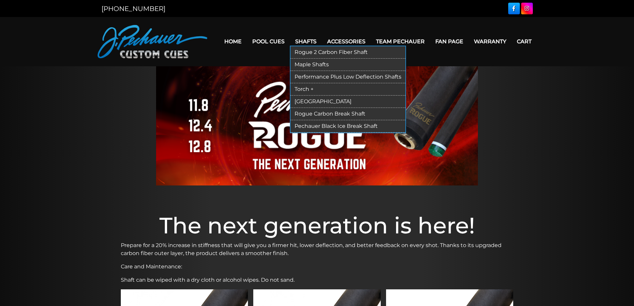  Describe the element at coordinates (317, 266) in the screenshot. I see `p: Care and Maintenance:` at that location.